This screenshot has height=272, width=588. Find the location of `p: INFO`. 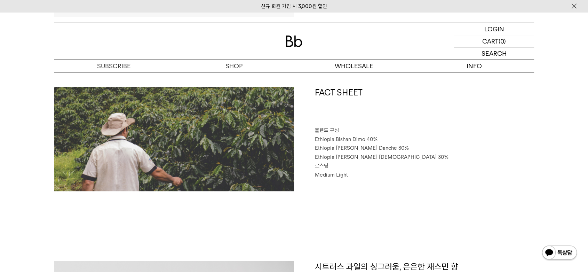

p: INFO is located at coordinates (474, 66).